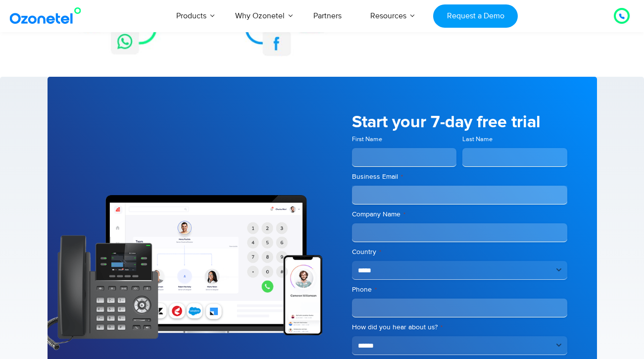 This screenshot has width=644, height=359. Describe the element at coordinates (459, 327) in the screenshot. I see `label: How did you hear about us?` at that location.